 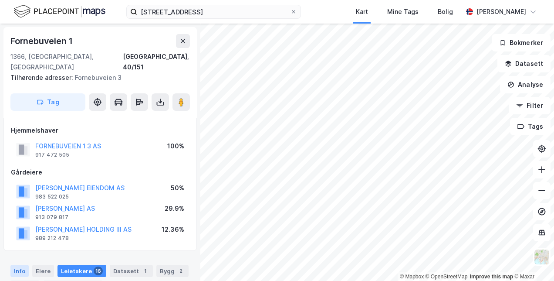 What do you see at coordinates (43, 271) in the screenshot?
I see `div: Eiere` at bounding box center [43, 271].